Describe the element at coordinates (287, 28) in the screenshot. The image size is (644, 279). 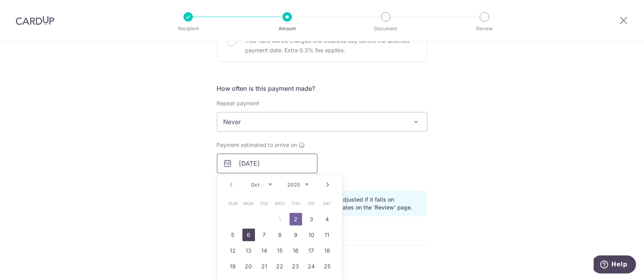
I see `p: Amount` at that location.